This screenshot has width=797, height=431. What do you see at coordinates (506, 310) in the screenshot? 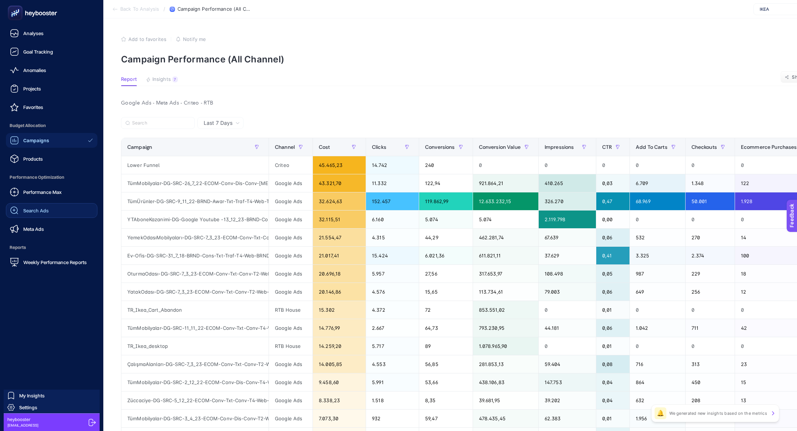
I see `div: 853.551,02` at bounding box center [506, 310].